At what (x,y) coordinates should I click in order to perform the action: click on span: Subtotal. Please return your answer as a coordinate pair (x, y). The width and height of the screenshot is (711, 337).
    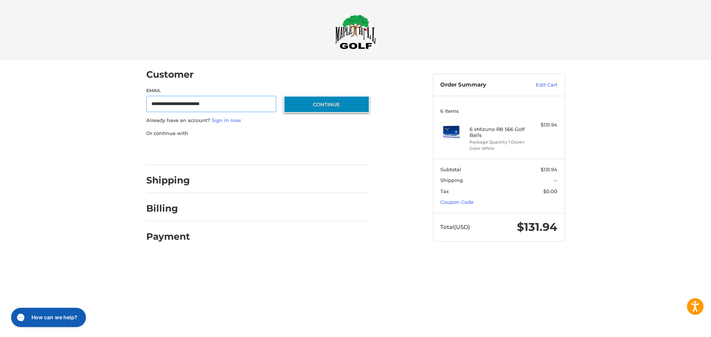
    Looking at the image, I should click on (450, 169).